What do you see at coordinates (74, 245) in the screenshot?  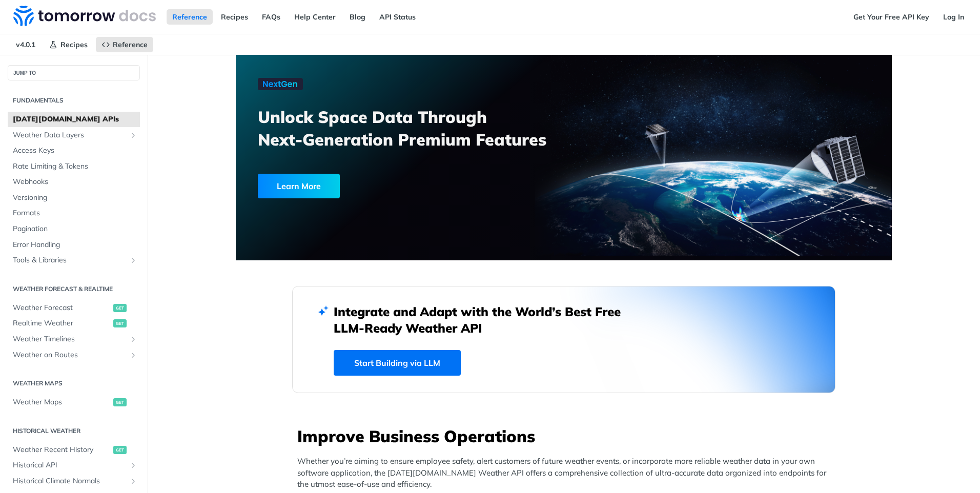 I see `a: Error Handling` at bounding box center [74, 245].